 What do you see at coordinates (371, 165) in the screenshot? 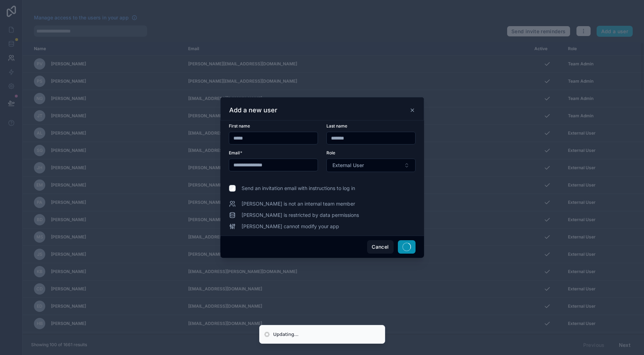
I see `button: Select Button` at bounding box center [371, 165].